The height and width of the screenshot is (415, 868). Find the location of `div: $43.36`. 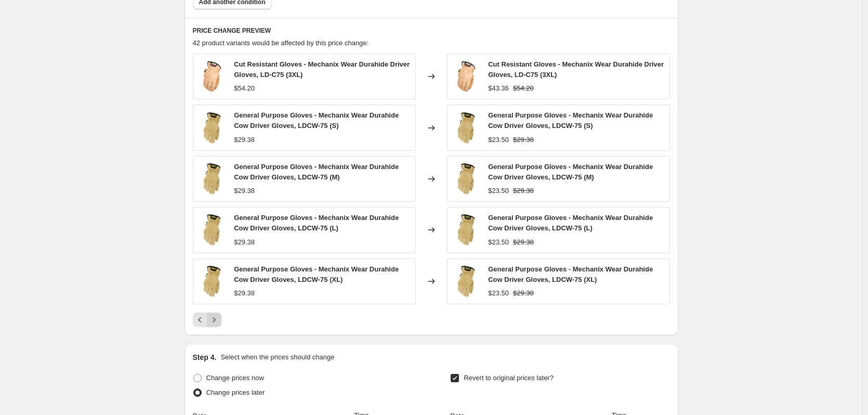

div: $43.36 is located at coordinates (498, 88).